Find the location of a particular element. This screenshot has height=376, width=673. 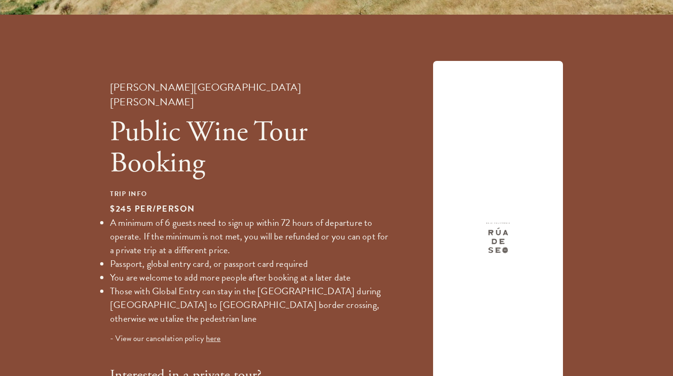

p: - View our cancelation policy is located at coordinates (252, 338).